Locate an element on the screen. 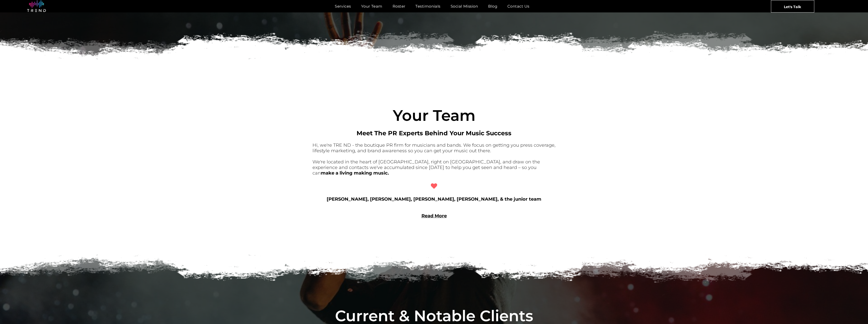 This screenshot has height=324, width=868. span: Your T is located at coordinates (417, 115).